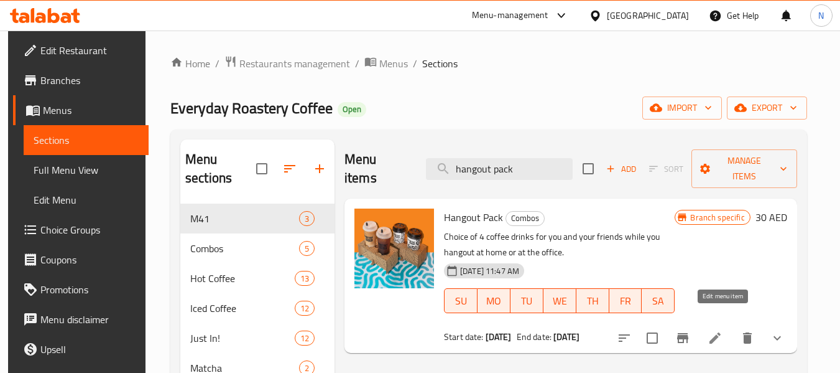 The width and height of the screenshot is (840, 373). What do you see at coordinates (81, 50) in the screenshot?
I see `a: Edit Restaurant` at bounding box center [81, 50].